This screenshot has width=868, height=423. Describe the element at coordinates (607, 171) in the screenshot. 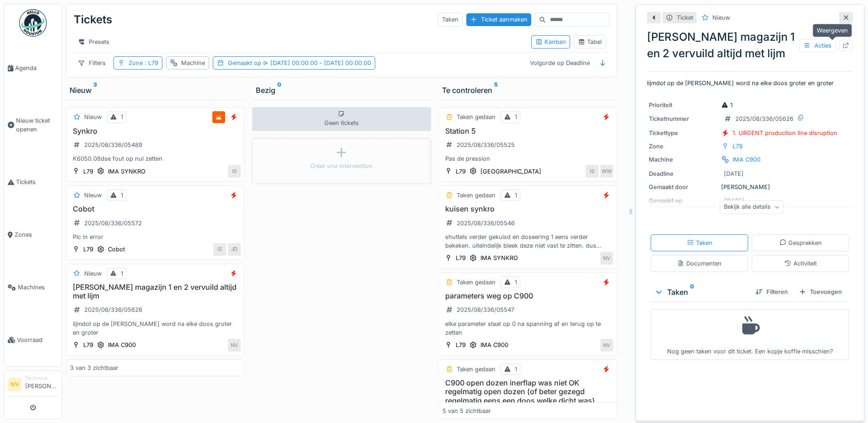

I see `div: WW` at that location.